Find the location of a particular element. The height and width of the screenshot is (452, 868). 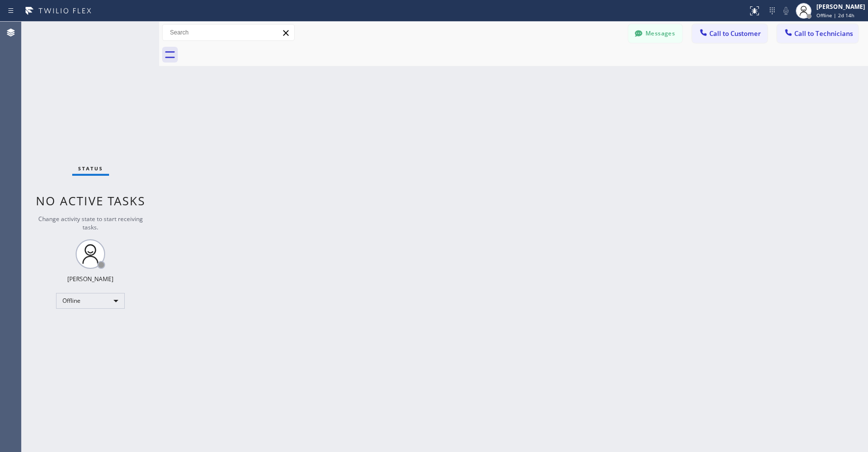

div: Offline is located at coordinates (90, 301).